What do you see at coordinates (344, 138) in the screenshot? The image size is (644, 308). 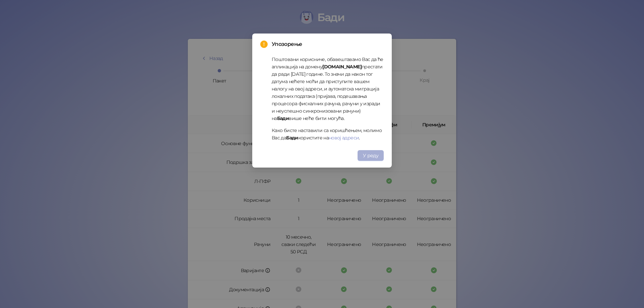 I see `a: новој адреси` at bounding box center [344, 138].